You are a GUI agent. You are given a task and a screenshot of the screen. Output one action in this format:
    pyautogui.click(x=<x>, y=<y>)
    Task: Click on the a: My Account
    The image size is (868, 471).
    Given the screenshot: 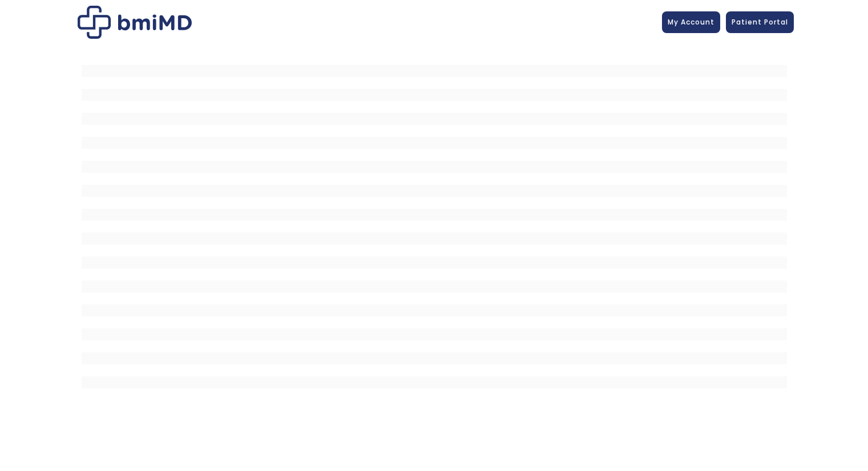 What is the action you would take?
    pyautogui.click(x=691, y=22)
    